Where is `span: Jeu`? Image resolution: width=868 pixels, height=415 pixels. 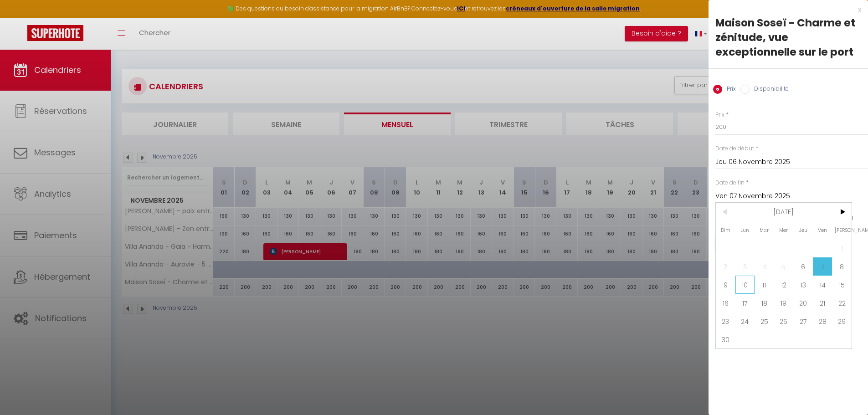 span: Jeu is located at coordinates (802, 230).